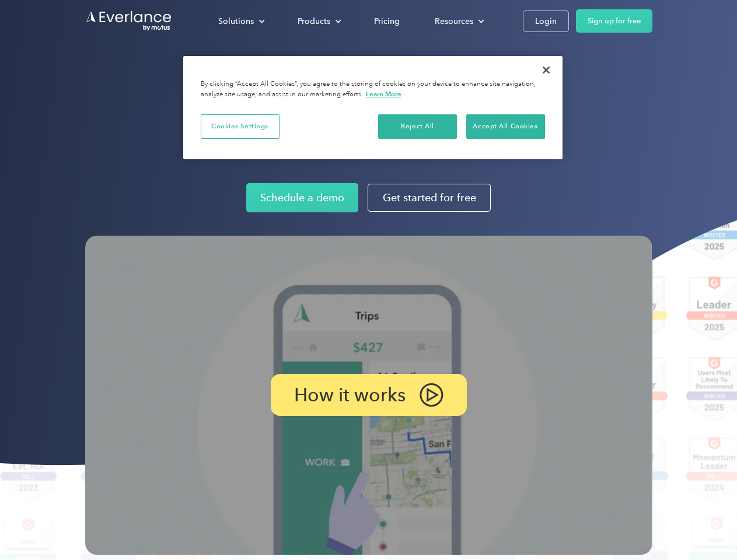  What do you see at coordinates (546, 70) in the screenshot?
I see `button: Close` at bounding box center [546, 70].